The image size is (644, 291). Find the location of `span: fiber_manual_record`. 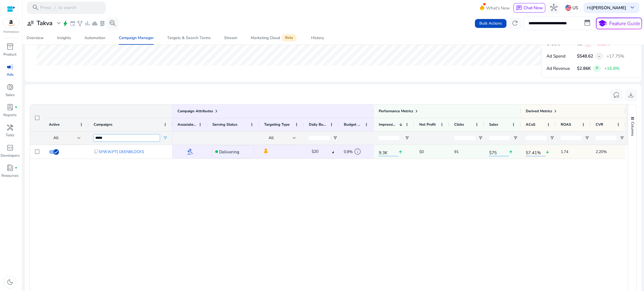

span: fiber_manual_record is located at coordinates (16, 108).